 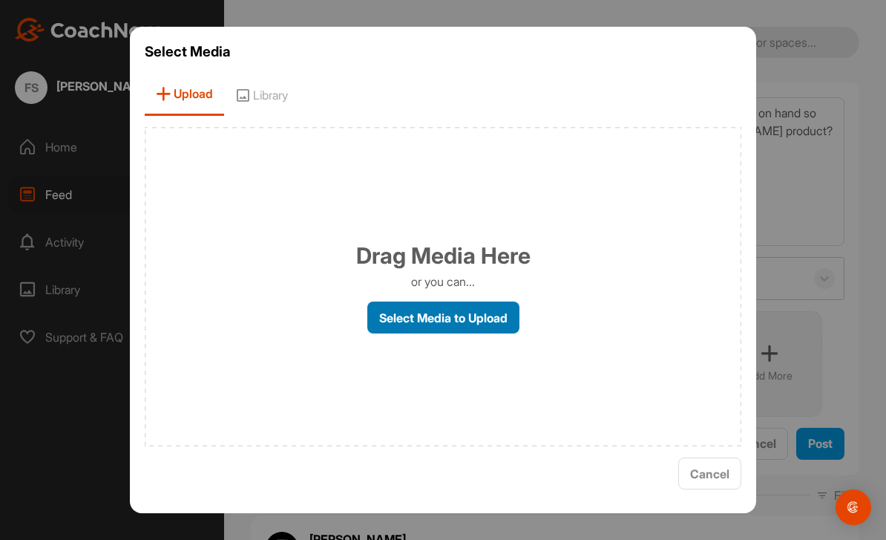 What do you see at coordinates (443, 317) in the screenshot?
I see `label: Select Media to Upload` at bounding box center [443, 317].